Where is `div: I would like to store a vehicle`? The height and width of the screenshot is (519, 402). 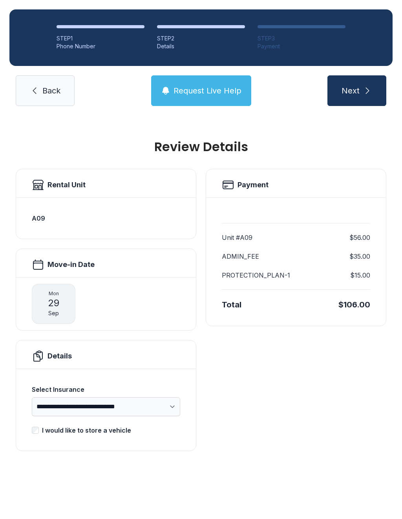 div: I would like to store a vehicle is located at coordinates (86, 430).